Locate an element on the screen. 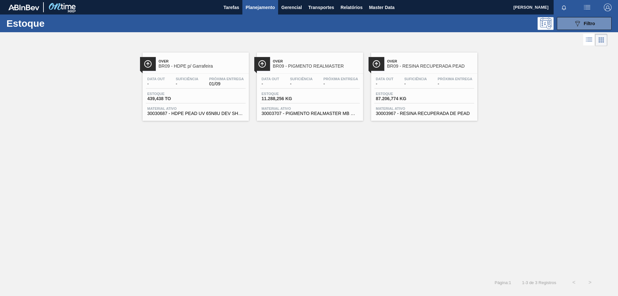  div: Pogramando: nenhum usuário selecionado is located at coordinates (545, 23).